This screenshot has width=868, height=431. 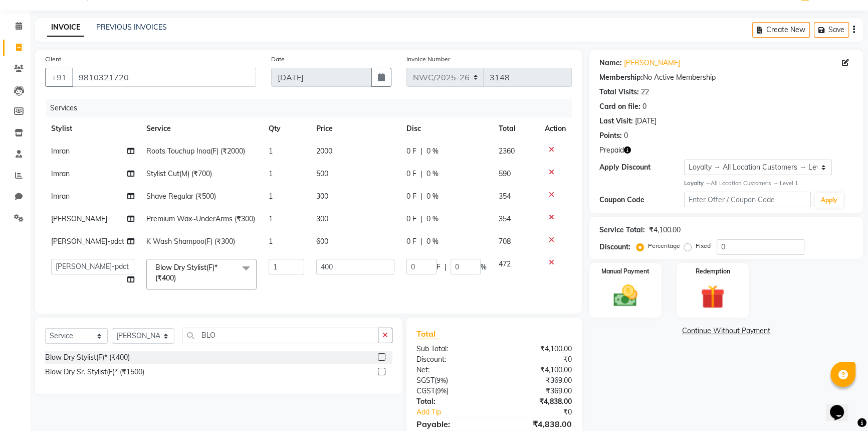 What do you see at coordinates (459, 411) in the screenshot?
I see `a: Add Tip` at bounding box center [459, 411].